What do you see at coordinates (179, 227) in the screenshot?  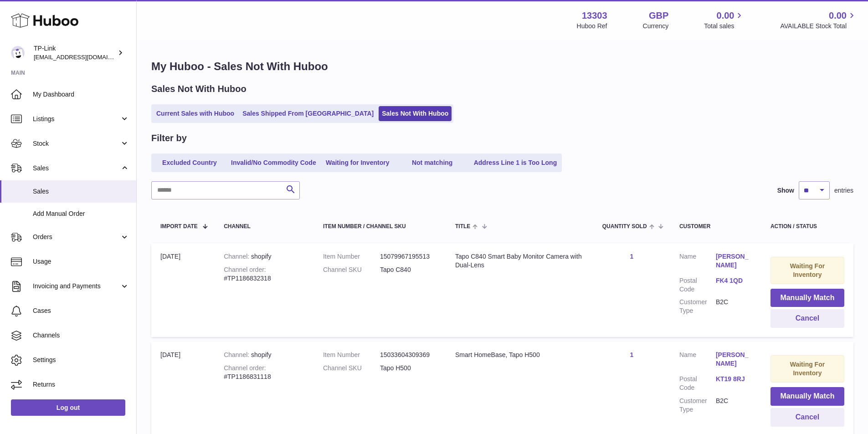 I see `span: Import date` at bounding box center [179, 227].